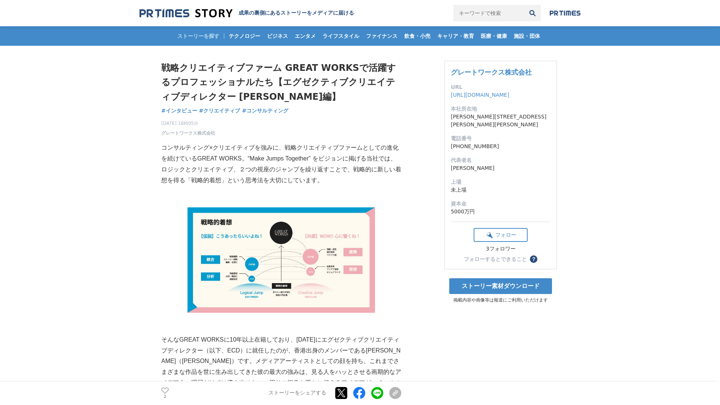 The image size is (720, 405). I want to click on span: 施設・団体, so click(527, 36).